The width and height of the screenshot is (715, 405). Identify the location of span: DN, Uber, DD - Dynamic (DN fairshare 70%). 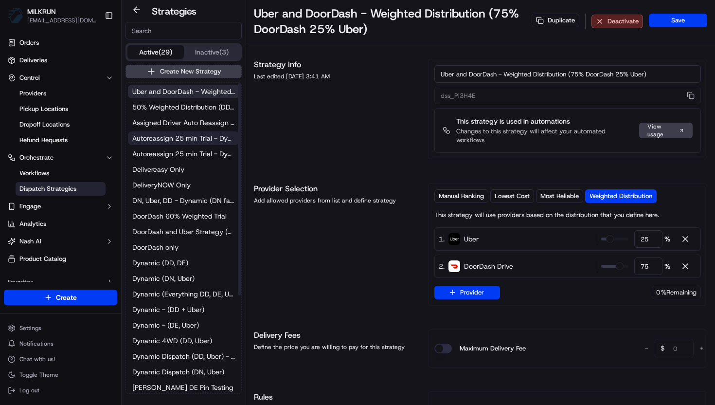
(183, 200).